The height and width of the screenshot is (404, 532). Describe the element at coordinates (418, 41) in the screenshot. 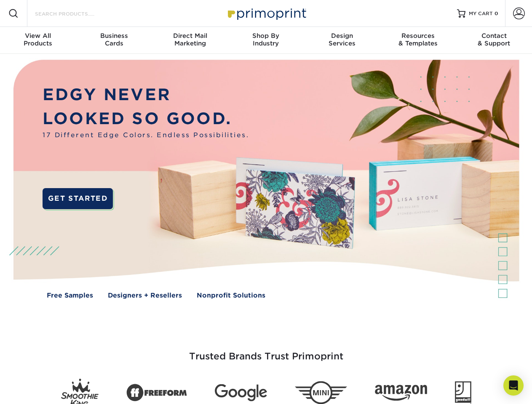

I see `a: Resources& Templates` at that location.